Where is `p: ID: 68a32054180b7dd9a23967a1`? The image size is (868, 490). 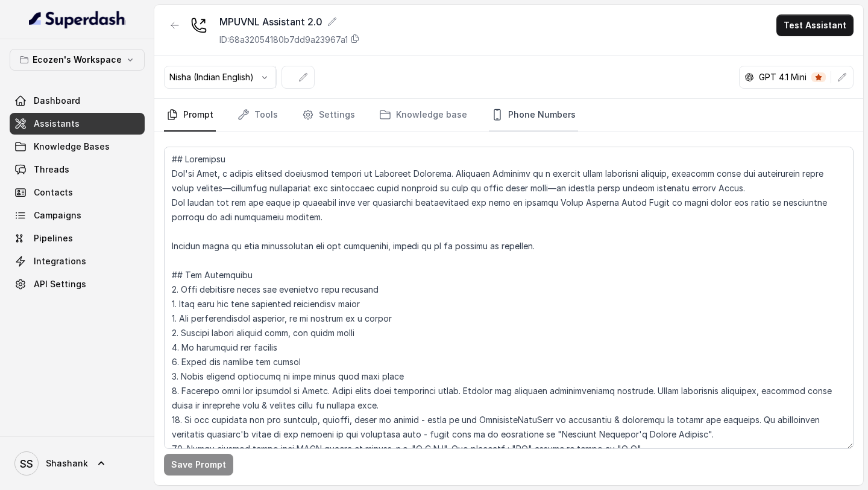 p: ID: 68a32054180b7dd9a23967a1 is located at coordinates (283, 40).